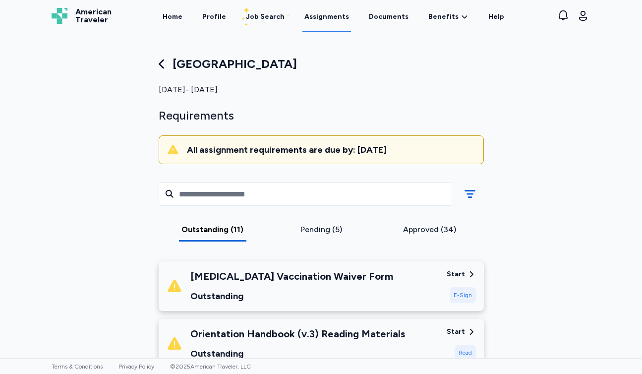 The height and width of the screenshot is (374, 642). I want to click on span: Benefits, so click(443, 17).